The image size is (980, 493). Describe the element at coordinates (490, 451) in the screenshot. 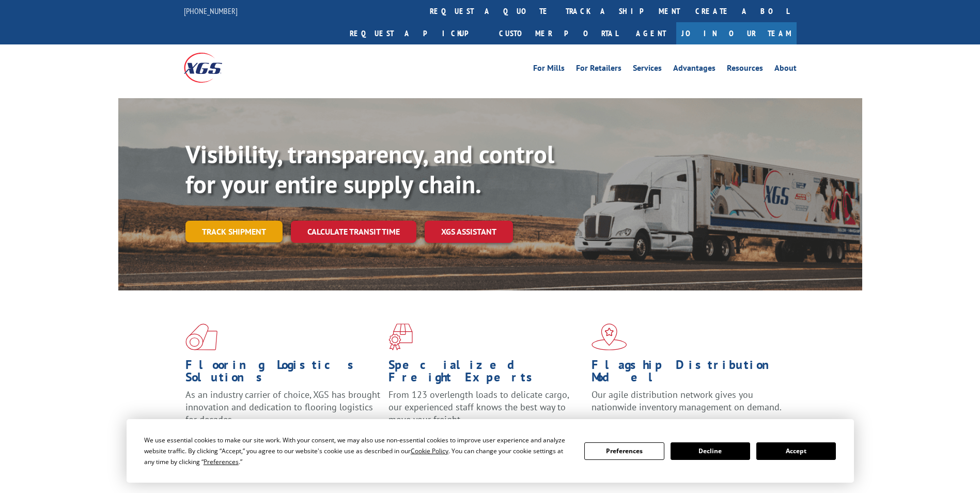

I see `div: Cookie Consent Prompt` at that location.